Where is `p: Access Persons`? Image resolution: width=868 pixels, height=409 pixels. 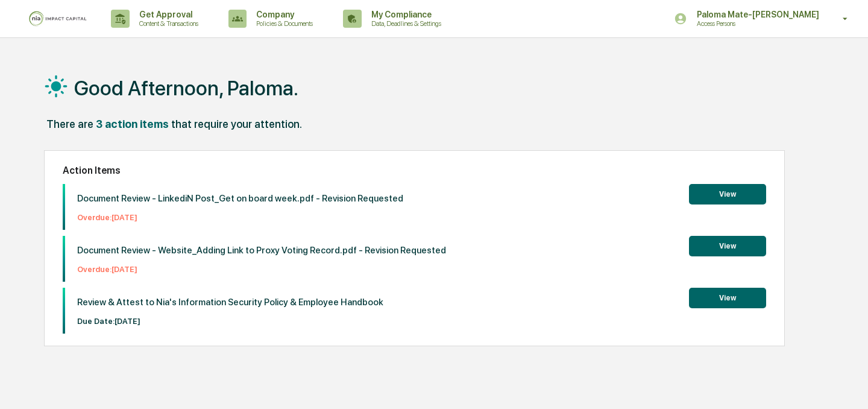
p: Access Persons is located at coordinates (746, 24).